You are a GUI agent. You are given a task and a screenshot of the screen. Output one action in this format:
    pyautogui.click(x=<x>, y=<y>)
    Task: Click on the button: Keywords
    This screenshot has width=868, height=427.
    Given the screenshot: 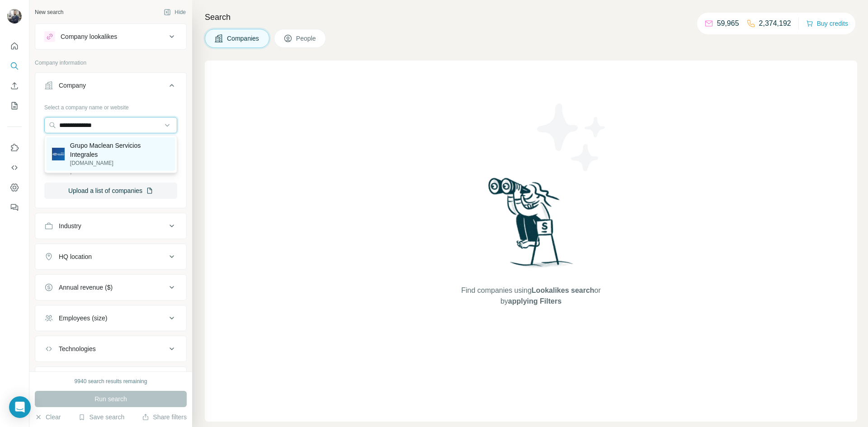 What is the action you would take?
    pyautogui.click(x=111, y=380)
    